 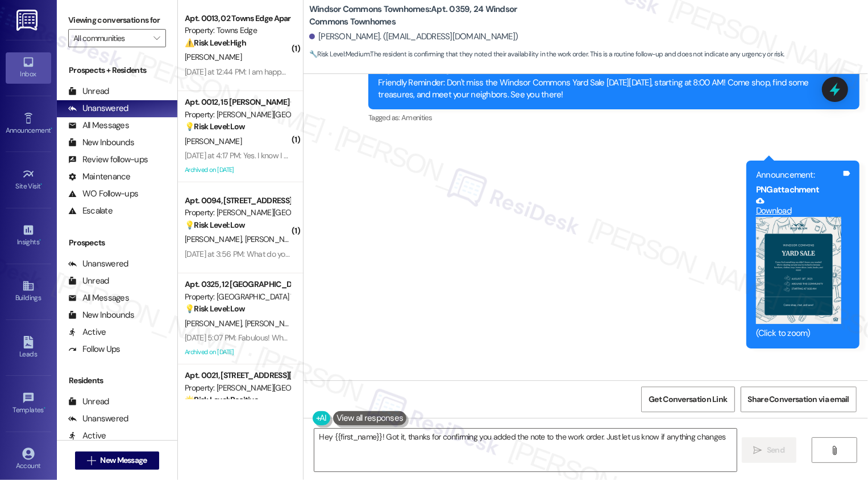 I want to click on button: Send, so click(x=769, y=450).